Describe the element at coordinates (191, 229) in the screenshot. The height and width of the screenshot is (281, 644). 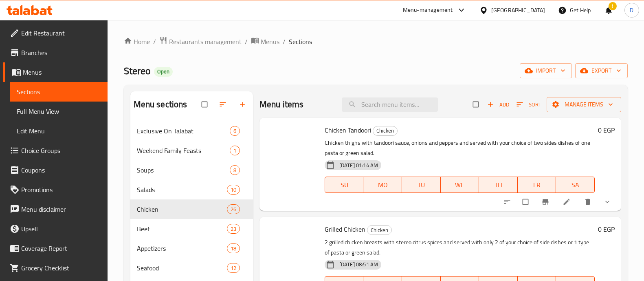
I see `div: Beef23` at that location.